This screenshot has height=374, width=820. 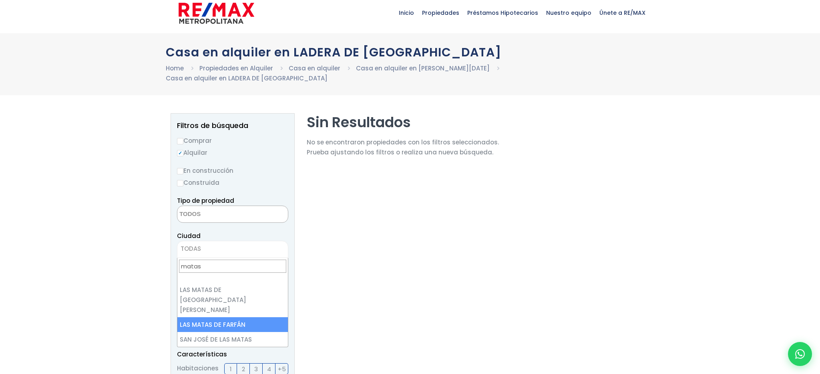 I want to click on span: Préstamos Hipotecarios, so click(x=503, y=13).